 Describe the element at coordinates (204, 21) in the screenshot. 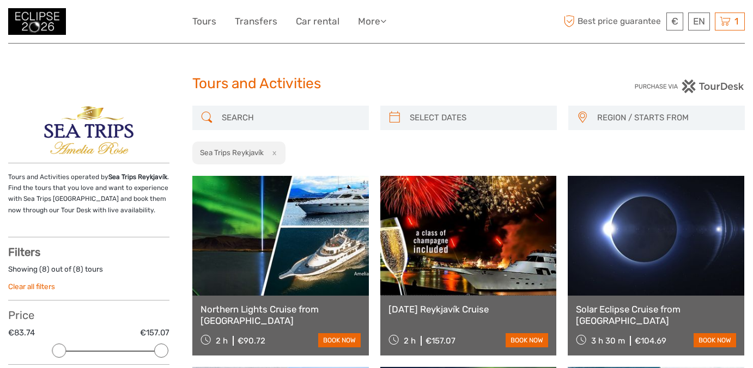

I see `a: Tours` at that location.